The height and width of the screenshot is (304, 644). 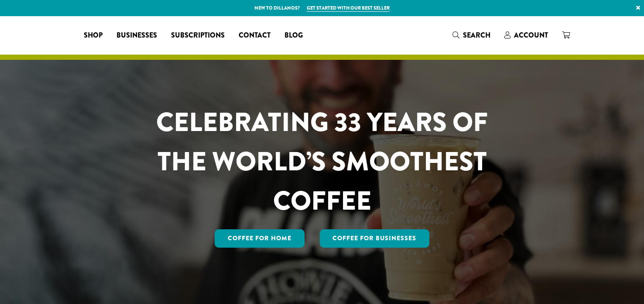 I want to click on a: Coffee For Businesses, so click(x=375, y=239).